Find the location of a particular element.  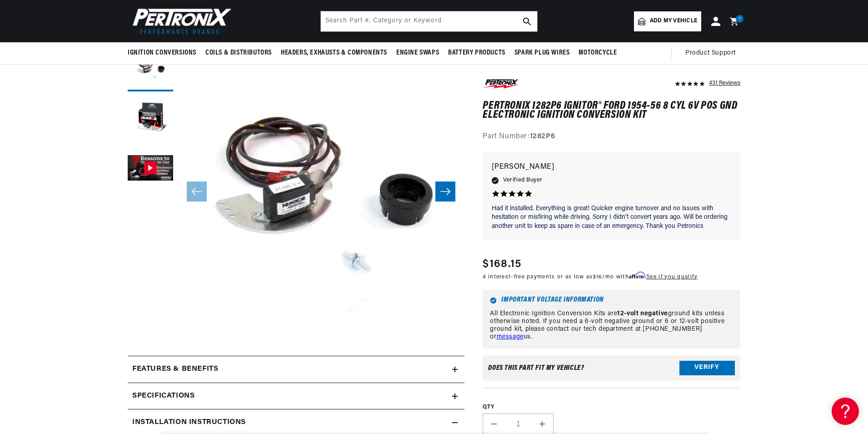

h2: Specifications is located at coordinates (163, 396).